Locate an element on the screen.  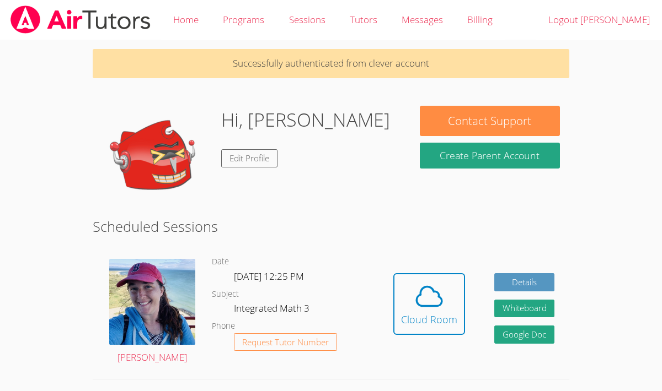
button: Contact Support is located at coordinates (489, 121).